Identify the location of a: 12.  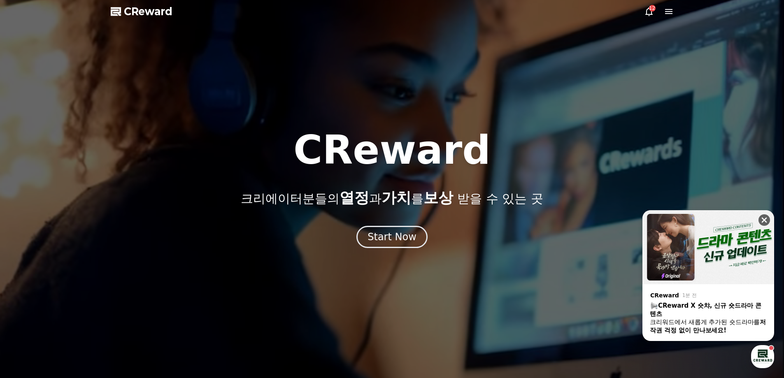
(649, 12).